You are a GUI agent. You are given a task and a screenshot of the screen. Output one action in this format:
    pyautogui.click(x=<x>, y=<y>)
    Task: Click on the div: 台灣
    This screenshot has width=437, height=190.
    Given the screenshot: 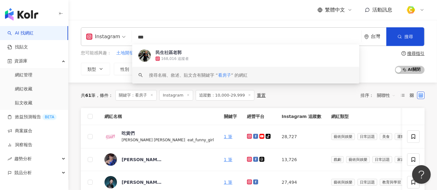 What is the action you would take?
    pyautogui.click(x=378, y=36)
    